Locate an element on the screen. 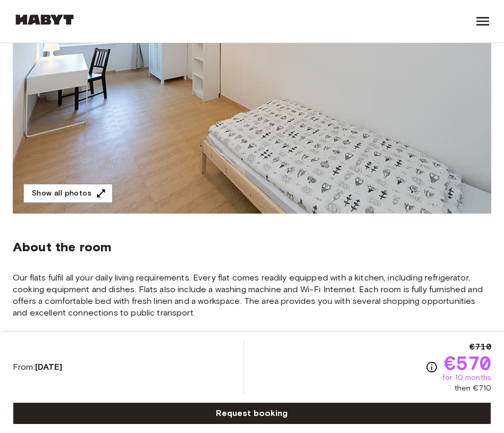 This screenshot has height=433, width=504. span: Our flats fulfil all your daily living requirements. Every flat comes readily equipped with a kit... is located at coordinates (252, 295).